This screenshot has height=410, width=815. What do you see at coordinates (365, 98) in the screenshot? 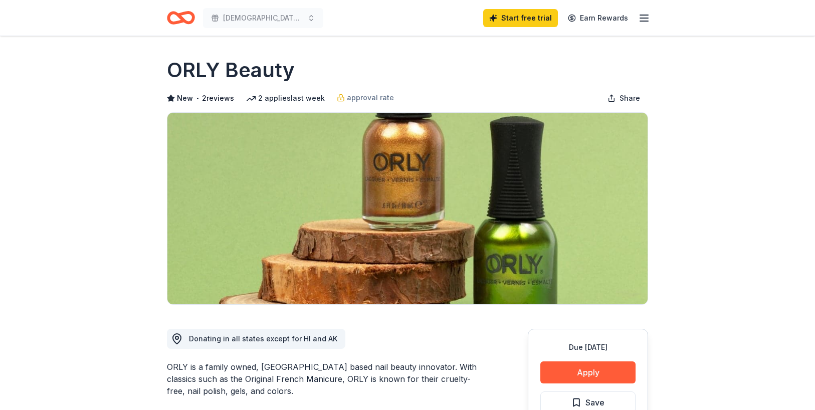
I see `a: approval rate` at bounding box center [365, 98].